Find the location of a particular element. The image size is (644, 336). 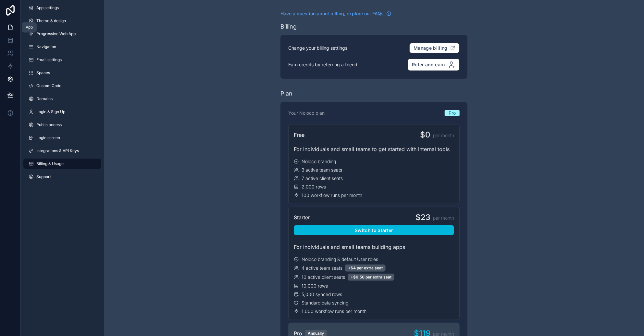

span: 1,000 workflow runs per month is located at coordinates (334, 311).